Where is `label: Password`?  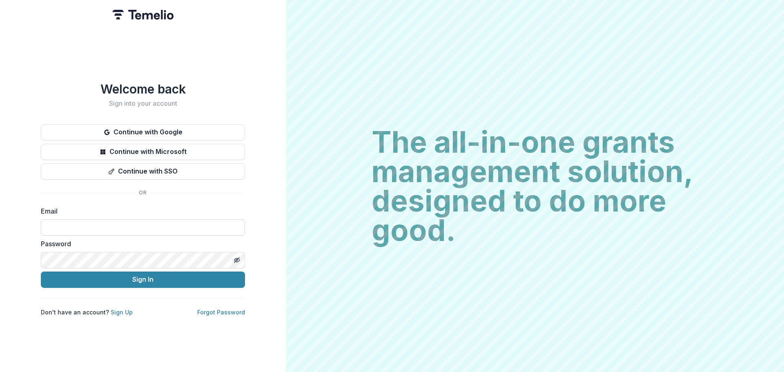
label: Password is located at coordinates (140, 244).